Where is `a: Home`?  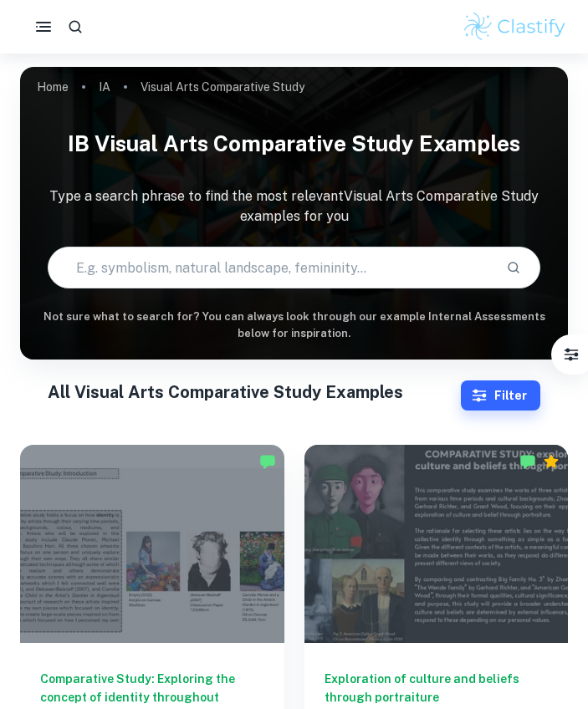 a: Home is located at coordinates (53, 87).